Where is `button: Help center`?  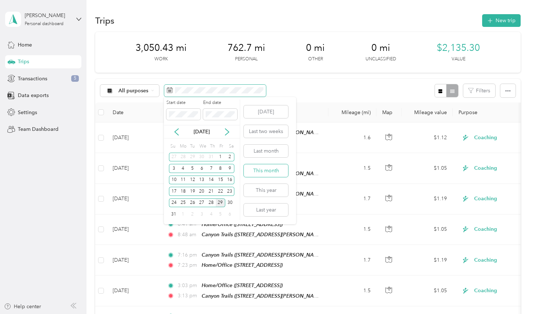 button: Help center is located at coordinates (23, 306).